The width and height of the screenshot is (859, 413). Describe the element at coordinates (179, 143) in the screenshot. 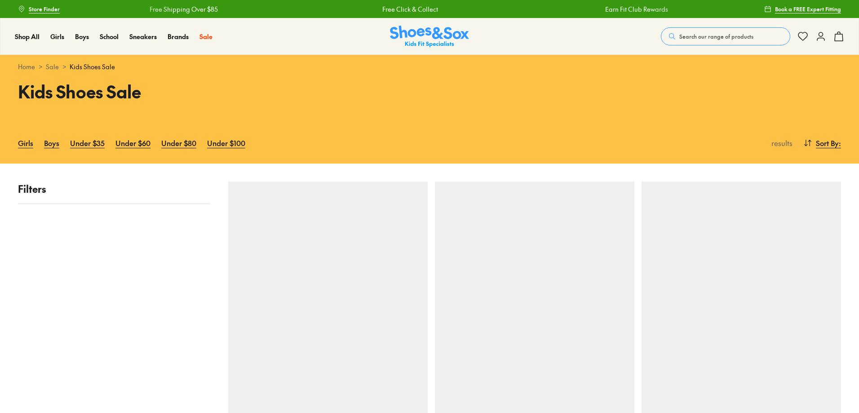

I see `a: Under $80` at that location.